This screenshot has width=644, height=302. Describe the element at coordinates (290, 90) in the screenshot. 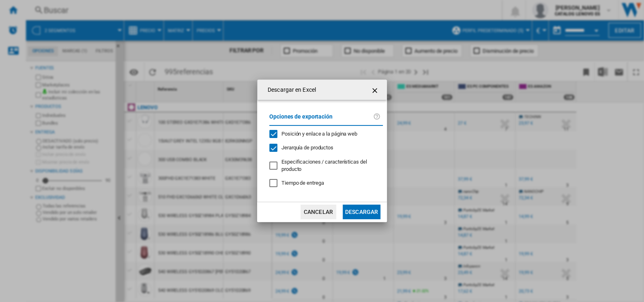

I see `h4: Descargar en Excel` at that location.